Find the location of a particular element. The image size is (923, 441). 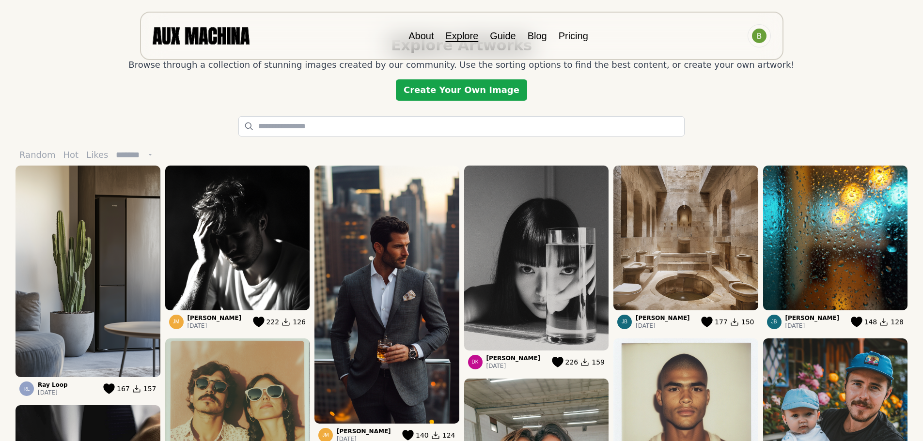

button: 222 is located at coordinates (266, 322).